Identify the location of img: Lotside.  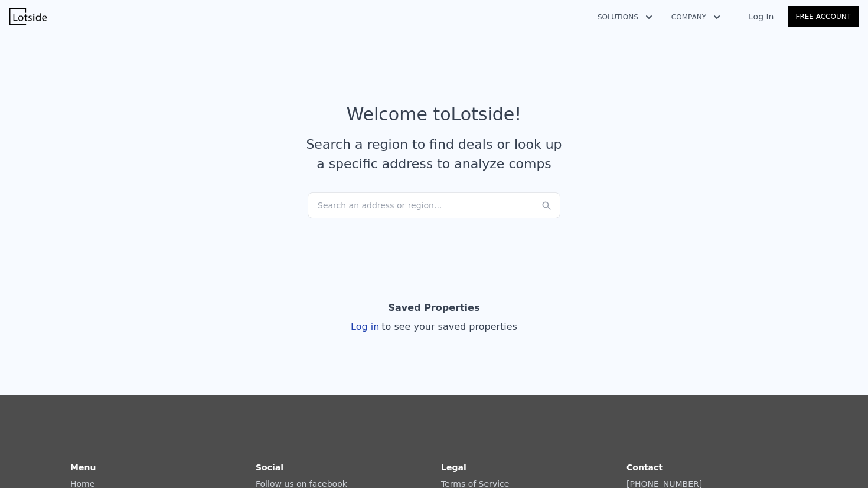
(28, 17).